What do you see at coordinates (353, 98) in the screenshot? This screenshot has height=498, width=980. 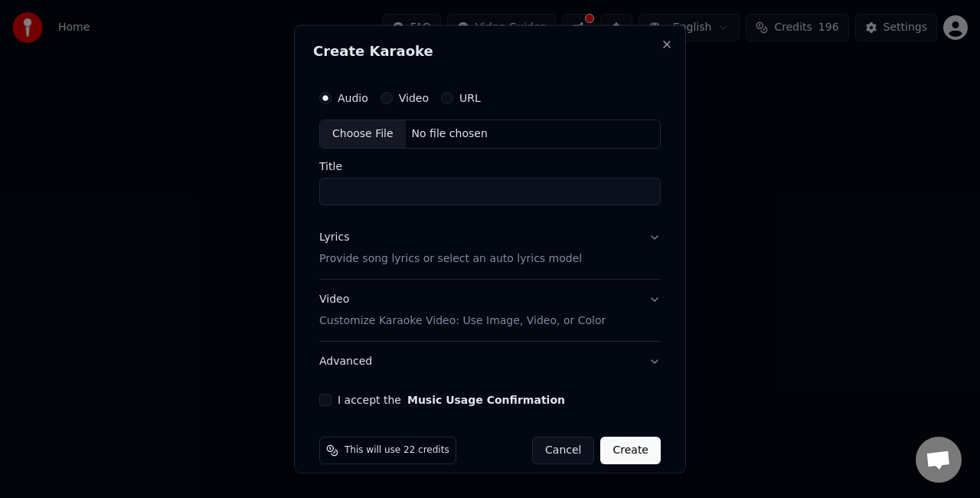 I see `label: Audio` at bounding box center [353, 98].